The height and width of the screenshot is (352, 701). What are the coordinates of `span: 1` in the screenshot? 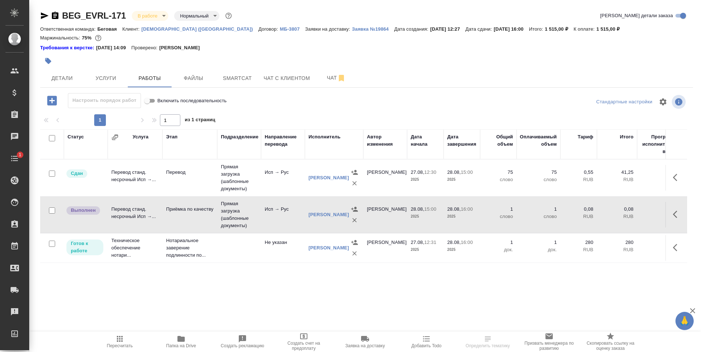 It's located at (20, 155).